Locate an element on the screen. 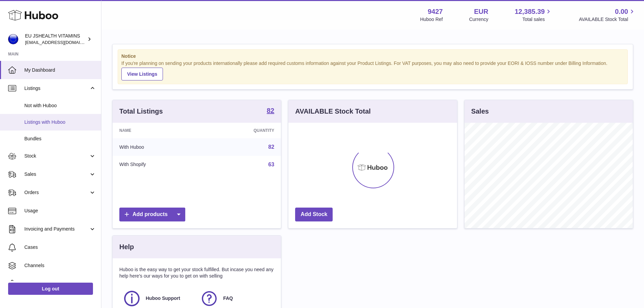 This screenshot has width=644, height=308. span: Orders is located at coordinates (56, 192).